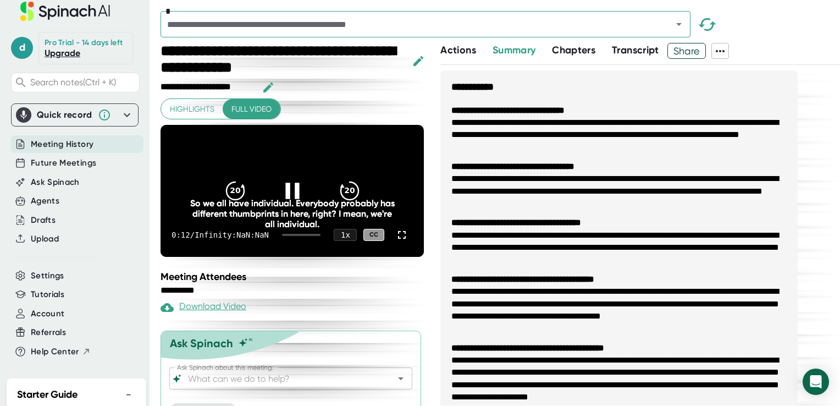 This screenshot has width=840, height=406. I want to click on div: Paid feature, so click(203, 307).